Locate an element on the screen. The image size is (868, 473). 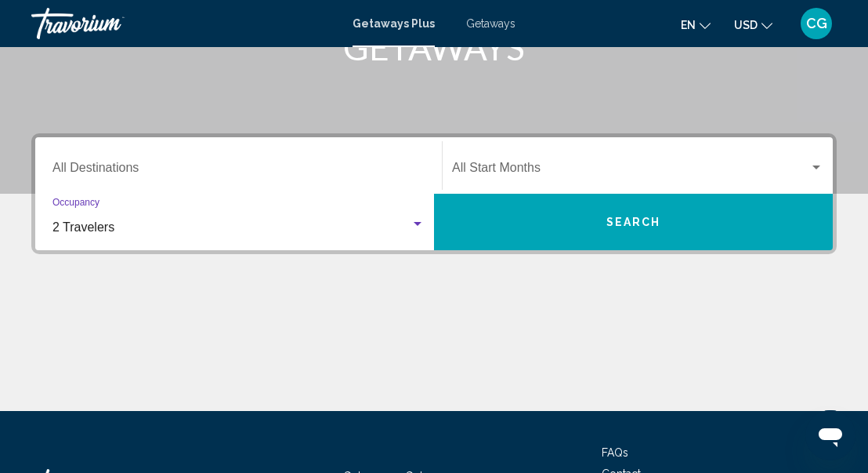
a: Getaways is located at coordinates (491, 24).